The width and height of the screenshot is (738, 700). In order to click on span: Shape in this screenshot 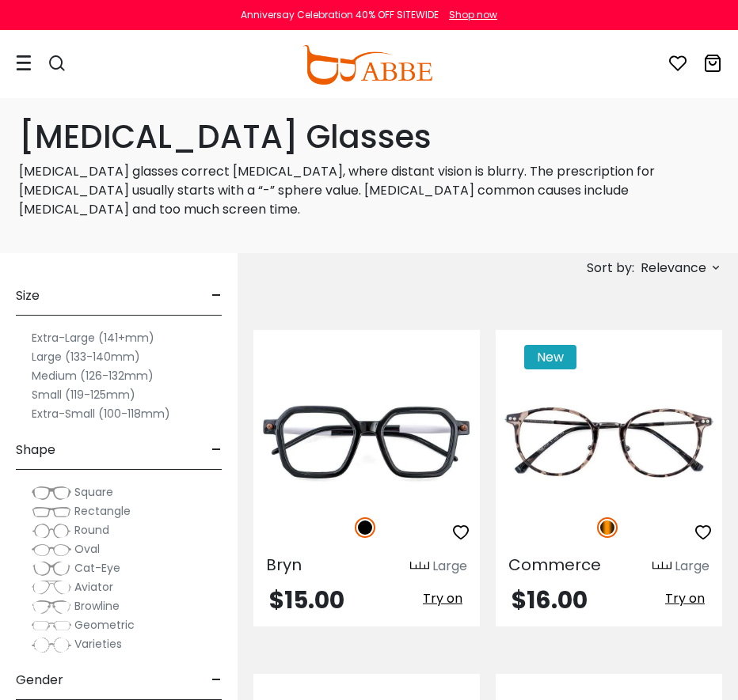, I will do `click(35, 450)`.